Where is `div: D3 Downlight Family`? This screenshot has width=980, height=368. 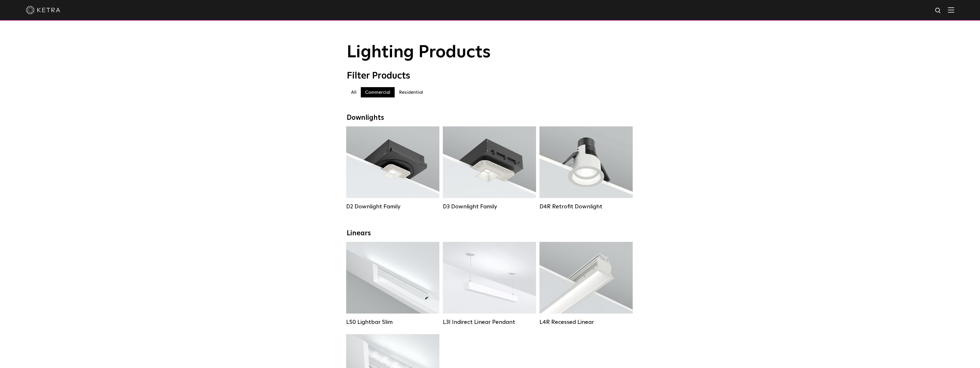
div: D3 Downlight Family is located at coordinates (489, 207).